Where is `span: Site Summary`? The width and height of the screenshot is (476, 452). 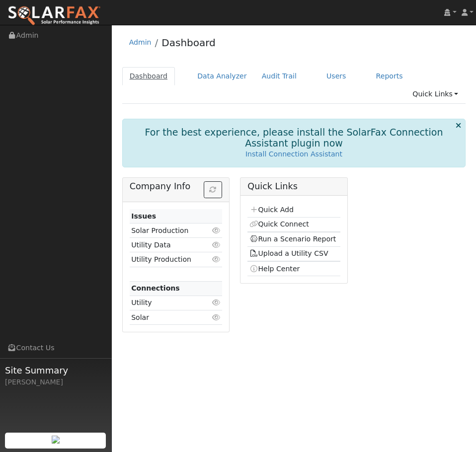
span: Site Summary is located at coordinates (55, 370).